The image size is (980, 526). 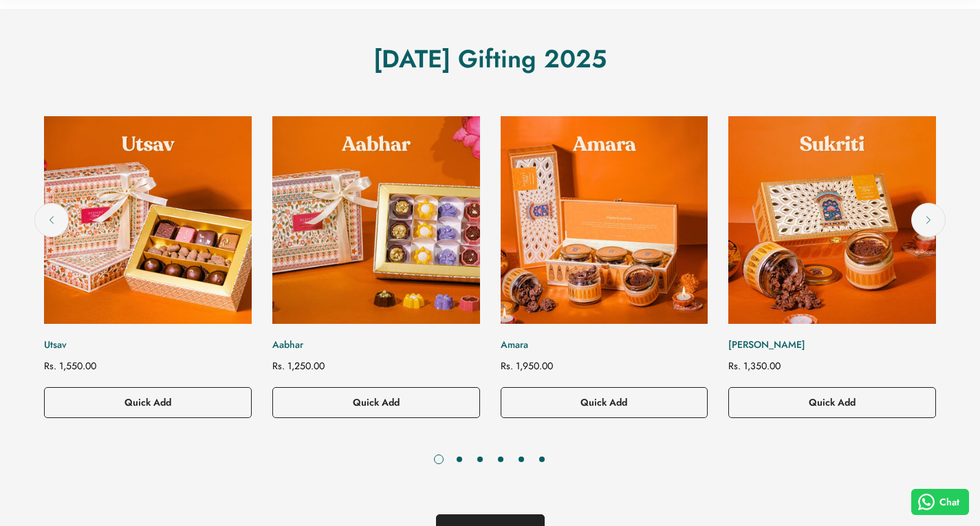 What do you see at coordinates (948, 502) in the screenshot?
I see `span: Chat` at bounding box center [948, 502].